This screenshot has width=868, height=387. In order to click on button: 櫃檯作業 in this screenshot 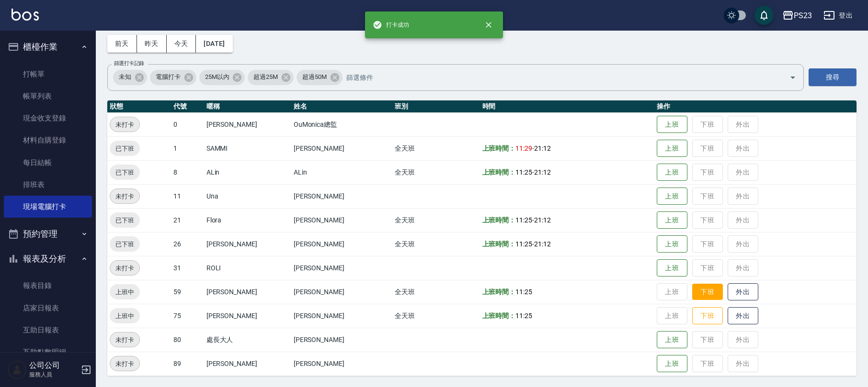, I will do `click(48, 47)`.